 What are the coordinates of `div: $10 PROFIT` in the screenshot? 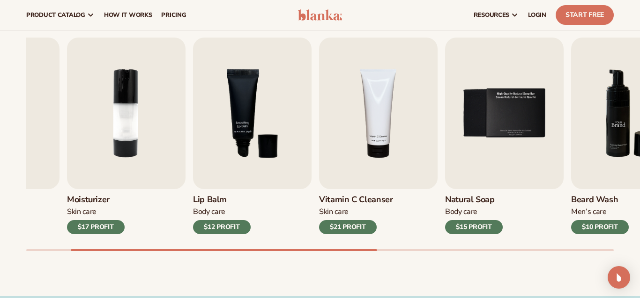 It's located at (600, 227).